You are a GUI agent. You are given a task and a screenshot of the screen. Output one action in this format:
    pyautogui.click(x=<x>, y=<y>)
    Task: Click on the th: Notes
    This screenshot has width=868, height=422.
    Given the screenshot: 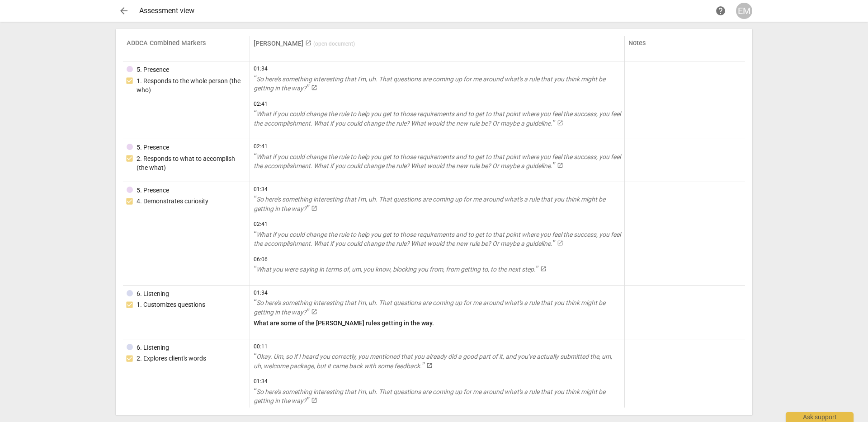 What is the action you would take?
    pyautogui.click(x=685, y=49)
    